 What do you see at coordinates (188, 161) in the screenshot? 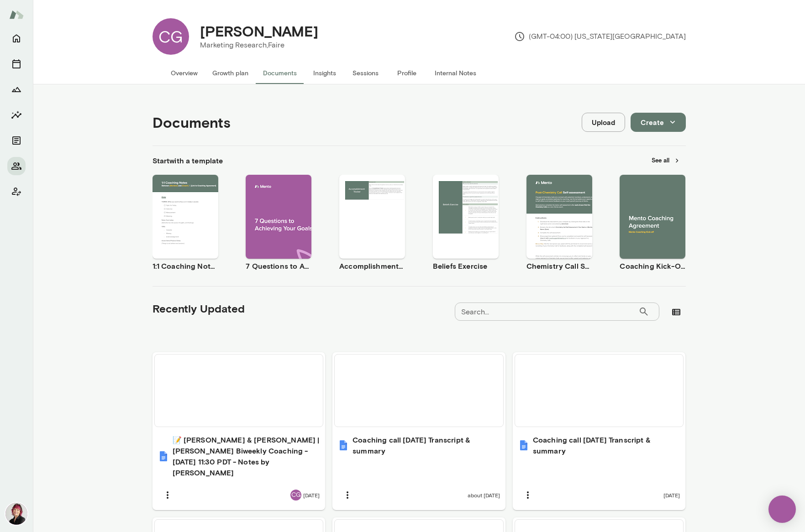
I see `h6: Start with a template` at bounding box center [188, 161].